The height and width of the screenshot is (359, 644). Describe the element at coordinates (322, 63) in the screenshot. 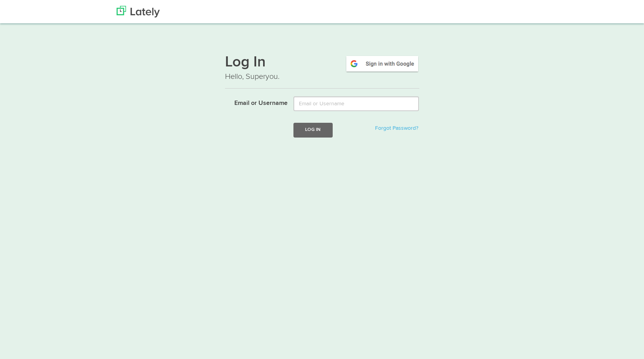

I see `h1: Log In` at that location.